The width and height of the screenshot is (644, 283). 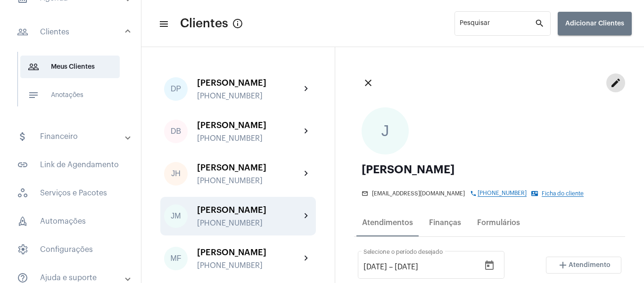 What do you see at coordinates (375, 267) in the screenshot?
I see `input: Data de início` at bounding box center [375, 267].